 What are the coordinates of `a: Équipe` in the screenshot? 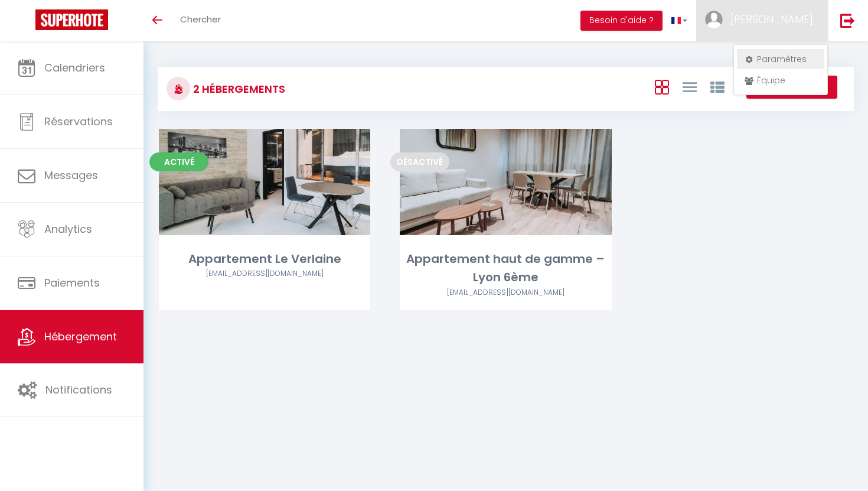 It's located at (780, 80).